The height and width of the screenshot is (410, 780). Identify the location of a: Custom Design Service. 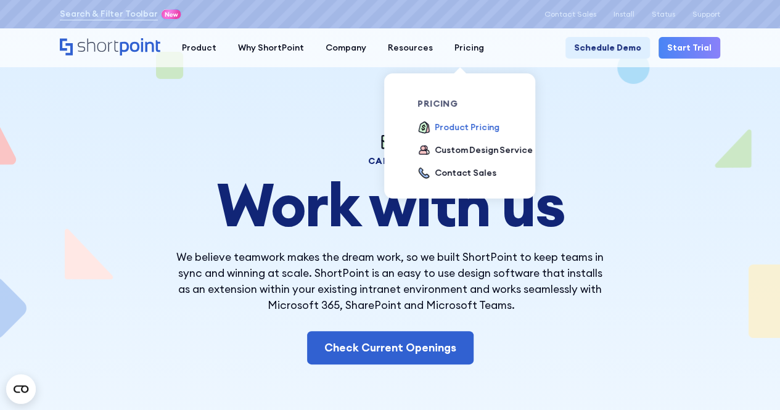
(475, 150).